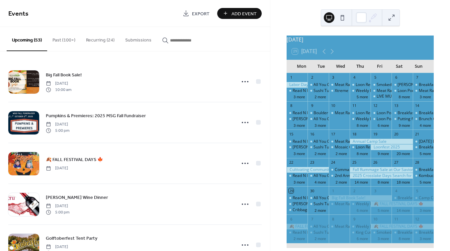 Image resolution: width=450 pixels, height=251 pixels. What do you see at coordinates (399, 66) in the screenshot?
I see `div: Sat` at bounding box center [399, 66].